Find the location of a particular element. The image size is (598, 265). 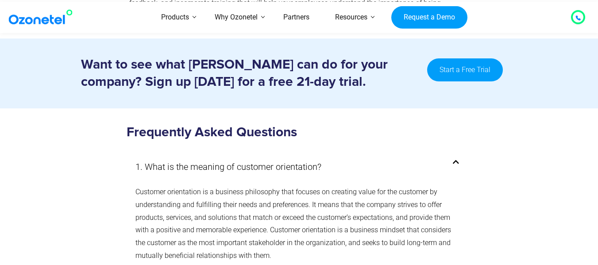

a: Request a Demo is located at coordinates (429, 17).